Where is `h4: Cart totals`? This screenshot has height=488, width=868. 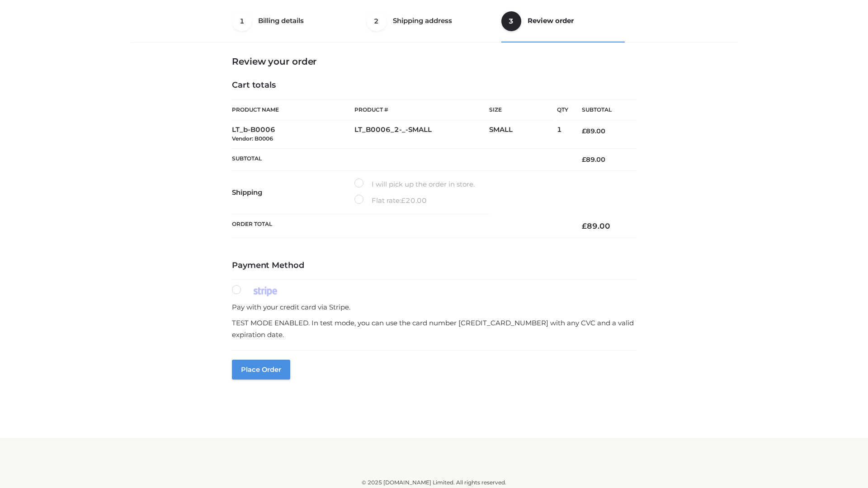
h4: Cart totals is located at coordinates (434, 85).